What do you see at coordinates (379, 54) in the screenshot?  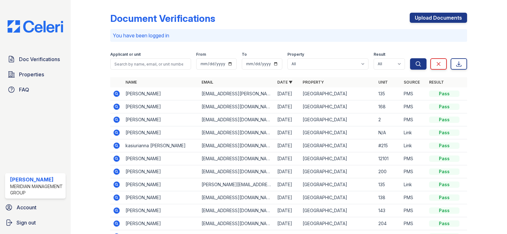 I see `label: Result` at bounding box center [379, 54].